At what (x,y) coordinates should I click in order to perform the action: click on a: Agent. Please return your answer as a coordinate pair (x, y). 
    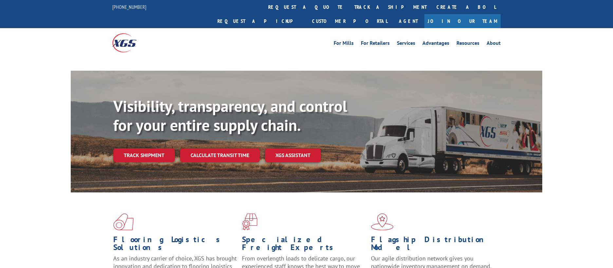
    Looking at the image, I should click on (408, 21).